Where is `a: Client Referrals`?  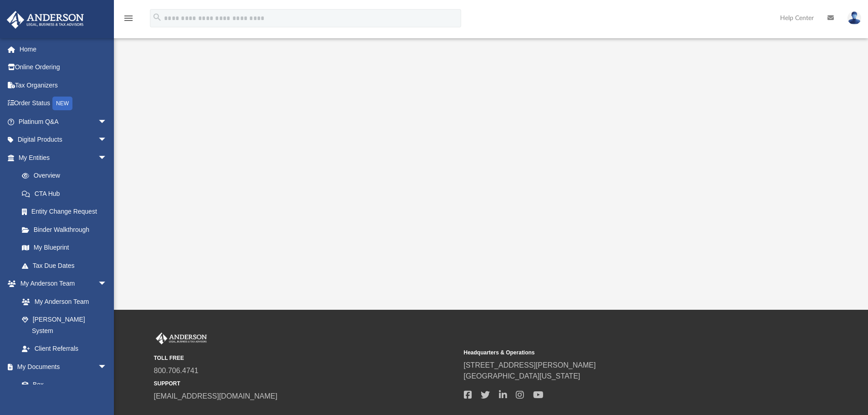 a: Client Referrals is located at coordinates (64, 349).